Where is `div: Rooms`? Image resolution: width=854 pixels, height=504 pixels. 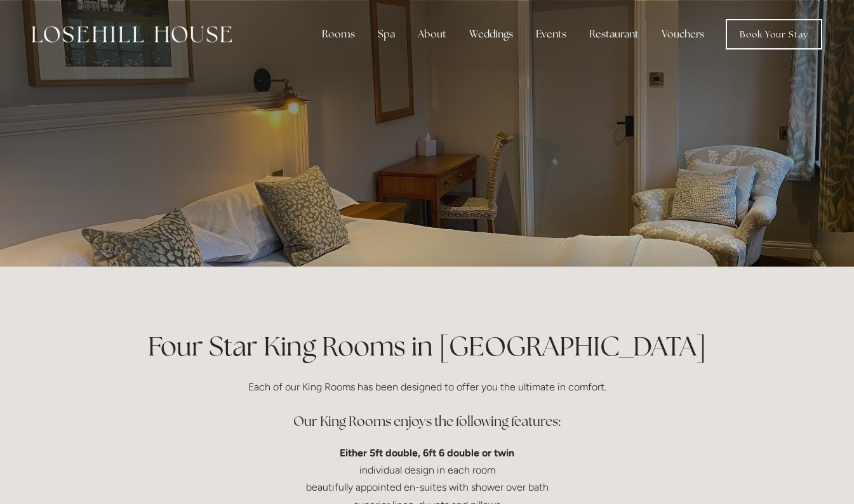
div: Rooms is located at coordinates (339, 34).